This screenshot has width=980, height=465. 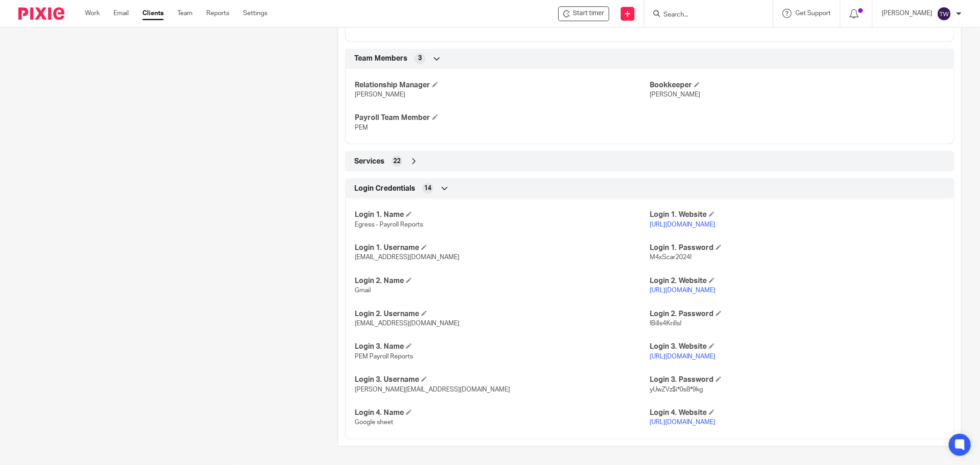 What do you see at coordinates (389, 225) in the screenshot?
I see `span: Egress - Payroll Reports` at bounding box center [389, 225].